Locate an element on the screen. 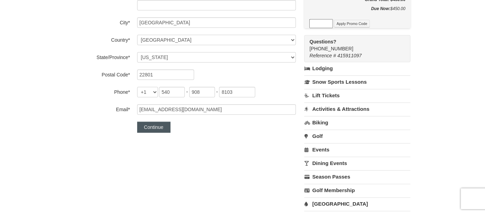 Image resolution: width=485 pixels, height=214 pixels. a: Lodging is located at coordinates (357, 68).